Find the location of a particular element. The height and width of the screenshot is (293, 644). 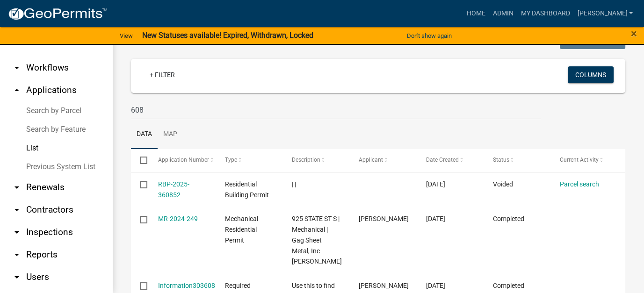

span: 08/27/2024 is located at coordinates (435, 286).